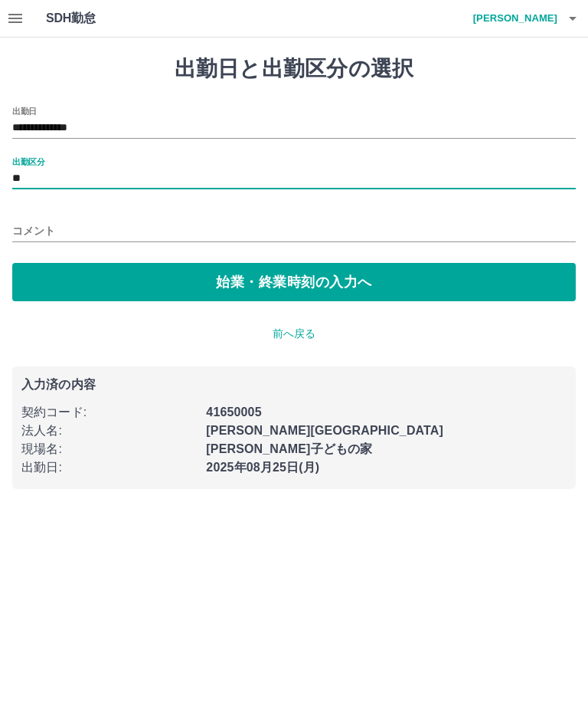 This screenshot has height=706, width=588. What do you see at coordinates (24, 110) in the screenshot?
I see `label: 出勤日` at bounding box center [24, 110].